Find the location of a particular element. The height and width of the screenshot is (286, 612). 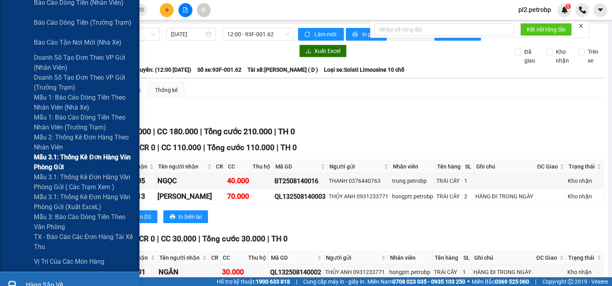

span: pl2.petrobp is located at coordinates (535, 10).